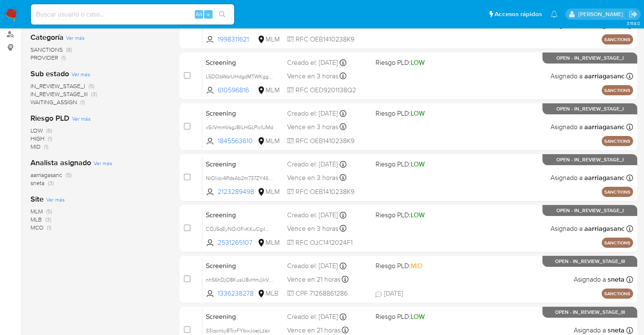 The height and width of the screenshot is (335, 644). Describe the element at coordinates (554, 14) in the screenshot. I see `a: Notificaciones` at that location.